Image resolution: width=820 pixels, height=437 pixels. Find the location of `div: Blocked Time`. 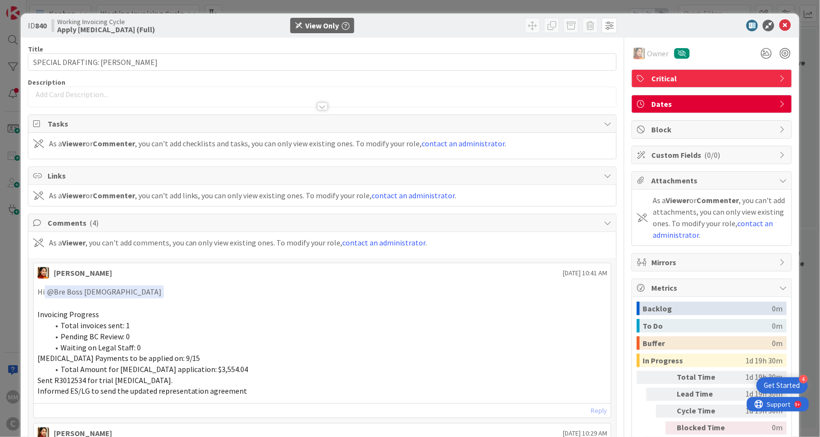

div: Blocked Time is located at coordinates (703, 427).